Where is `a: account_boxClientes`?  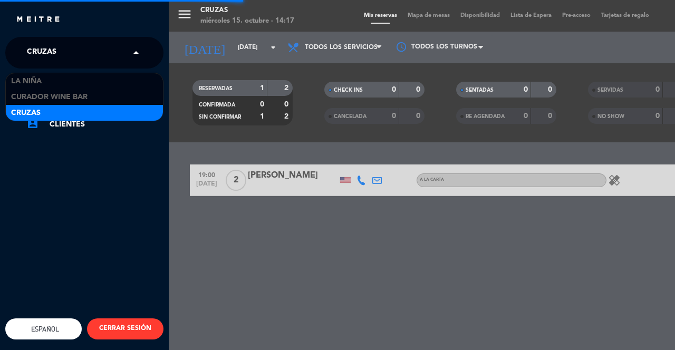
a: account_boxClientes is located at coordinates (95, 125).